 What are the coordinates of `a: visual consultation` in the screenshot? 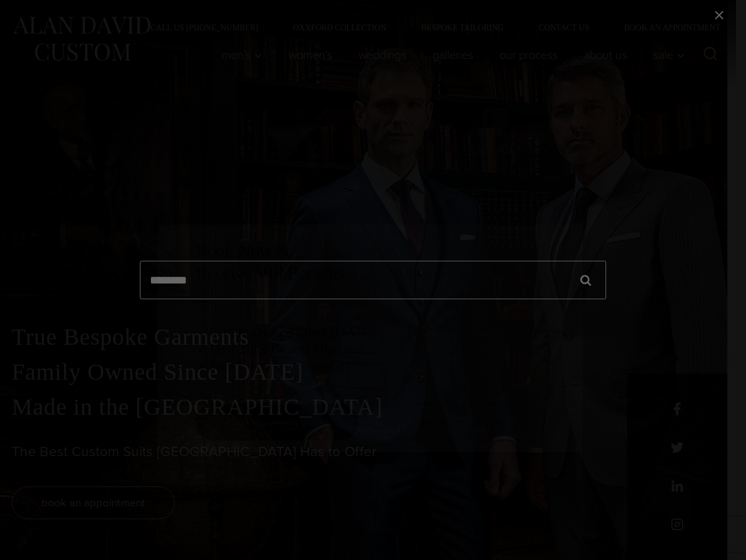 It's located at (463, 422).